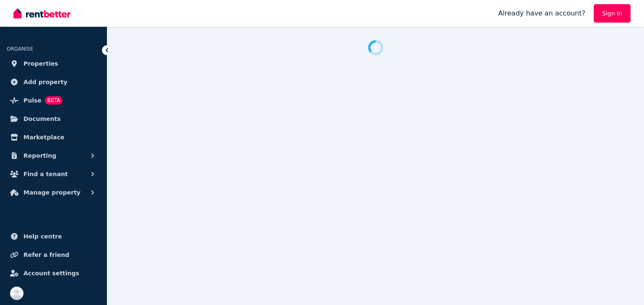 Image resolution: width=644 pixels, height=305 pixels. What do you see at coordinates (53, 119) in the screenshot?
I see `a: Documents` at bounding box center [53, 119].